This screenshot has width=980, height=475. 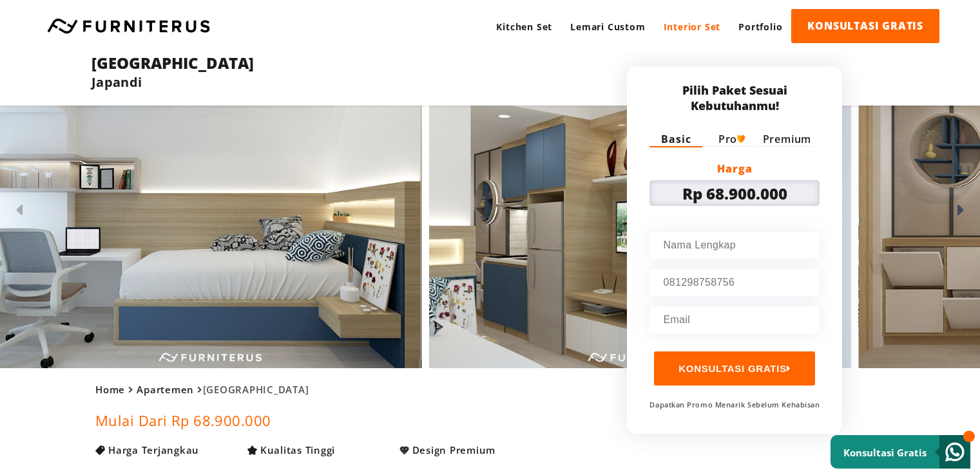 I want to click on a: Lemari Custom, so click(x=607, y=26).